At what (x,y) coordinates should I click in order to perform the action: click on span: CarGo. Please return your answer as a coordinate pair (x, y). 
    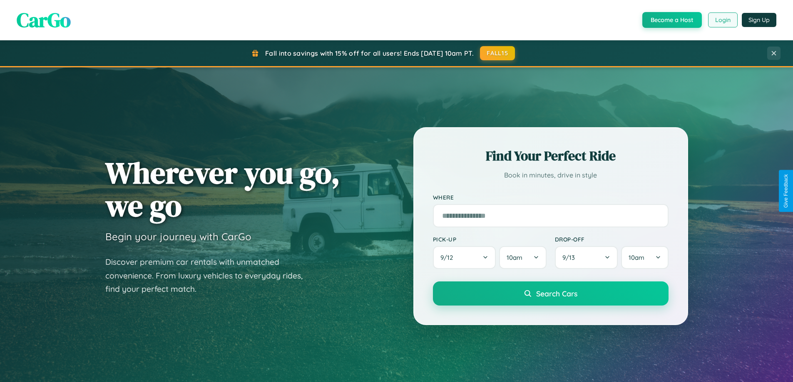
    Looking at the image, I should click on (44, 20).